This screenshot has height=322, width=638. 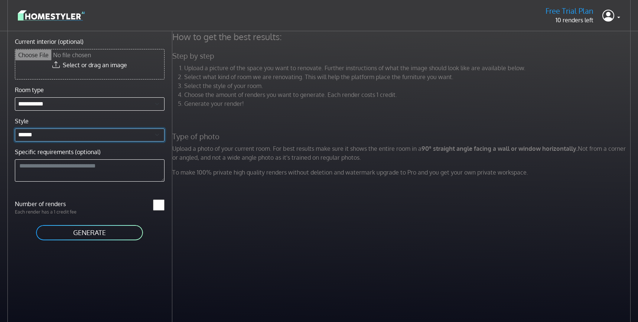 What do you see at coordinates (408, 77) in the screenshot?
I see `li: Select what kind of room we are renovating. This will help the platform place the furniture you w...` at bounding box center [408, 77].